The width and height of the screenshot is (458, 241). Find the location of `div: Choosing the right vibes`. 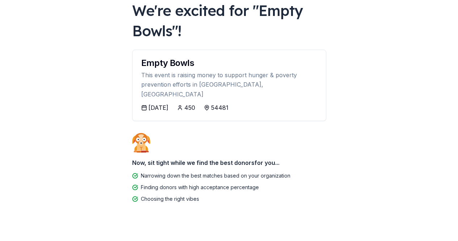

div: Choosing the right vibes is located at coordinates (170, 199).